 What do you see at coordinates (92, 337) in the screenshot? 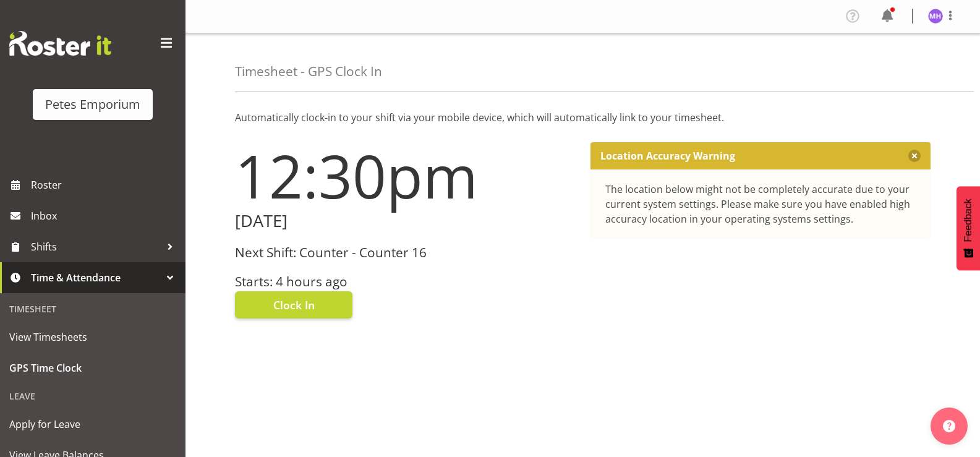
I see `a: View Timesheets` at bounding box center [92, 337].